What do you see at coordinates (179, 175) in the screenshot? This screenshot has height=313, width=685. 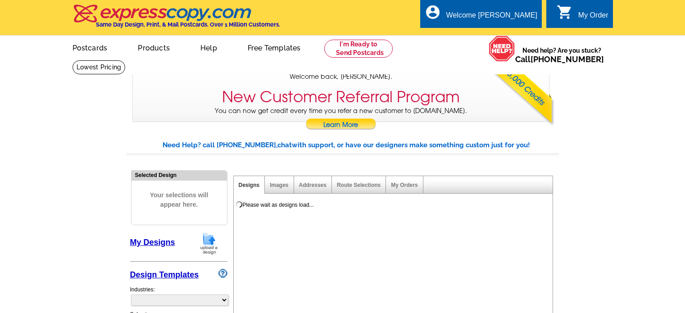 I see `div: Selected Design` at bounding box center [179, 175].